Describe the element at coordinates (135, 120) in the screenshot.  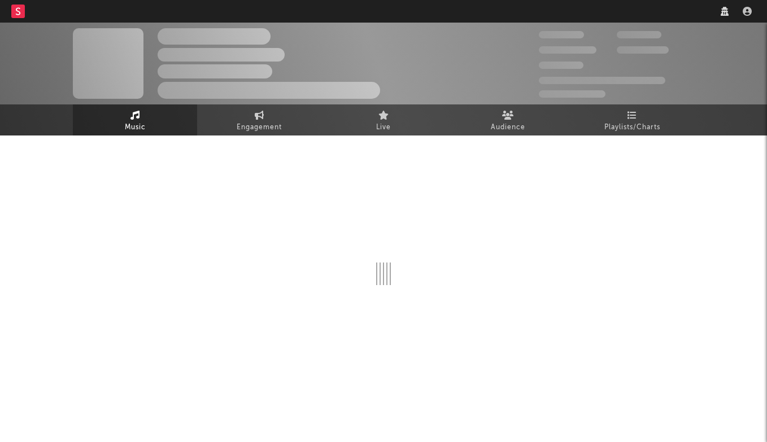
I see `a: Music` at that location.